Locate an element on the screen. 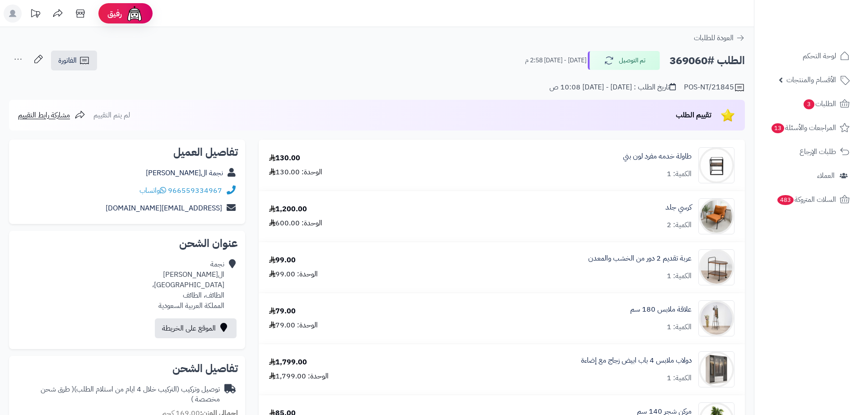 The width and height of the screenshot is (860, 415). span: الطلبات is located at coordinates (820, 104).